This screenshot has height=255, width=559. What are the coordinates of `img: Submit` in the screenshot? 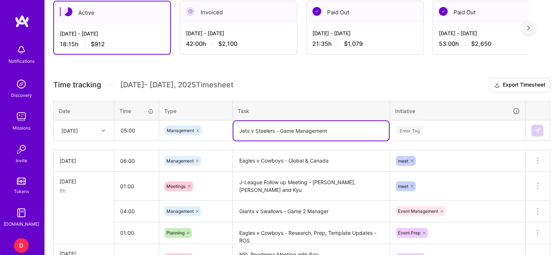 It's located at (537, 131).